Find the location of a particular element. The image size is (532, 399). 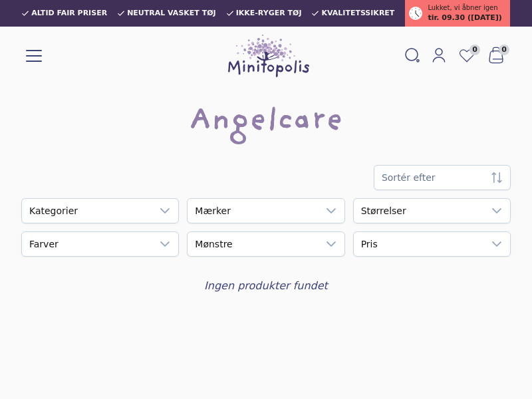

a: 0 is located at coordinates (467, 56).